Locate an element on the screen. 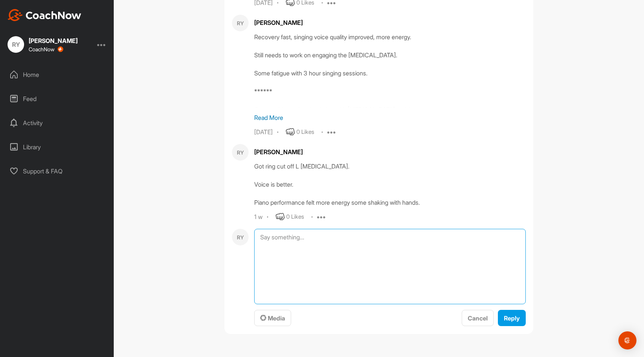 This screenshot has width=644, height=357. img: CoachNow is located at coordinates (44, 15).